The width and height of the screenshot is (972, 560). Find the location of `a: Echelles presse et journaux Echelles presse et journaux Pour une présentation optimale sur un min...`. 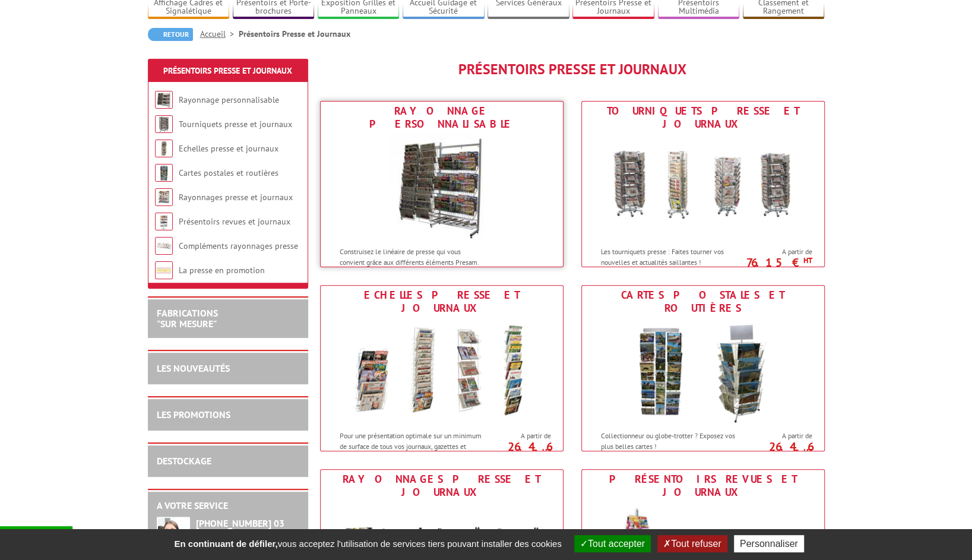

a: Echelles presse et journaux Echelles presse et journaux Pour une présentation optimale sur un min... is located at coordinates (442, 368).